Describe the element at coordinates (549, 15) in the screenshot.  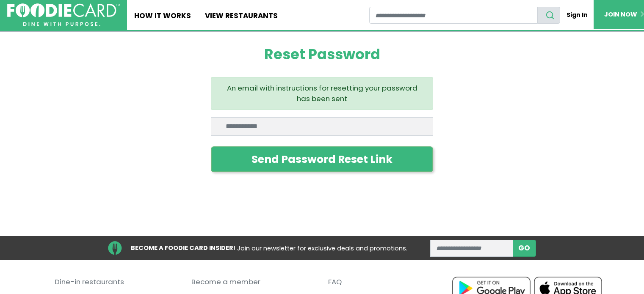
I see `button: search` at that location.